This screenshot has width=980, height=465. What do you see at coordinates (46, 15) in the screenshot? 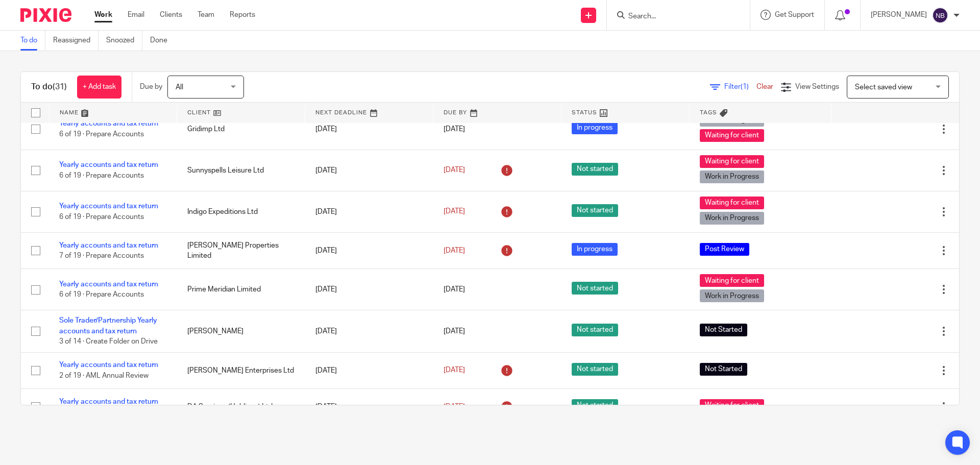
I see `img: Pixie` at bounding box center [46, 15].